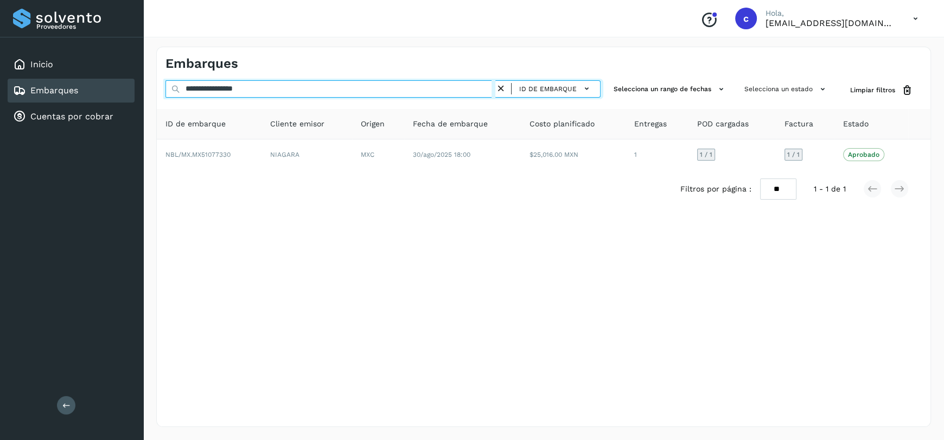  I want to click on td: $25,016.00 MXN, so click(573, 155).